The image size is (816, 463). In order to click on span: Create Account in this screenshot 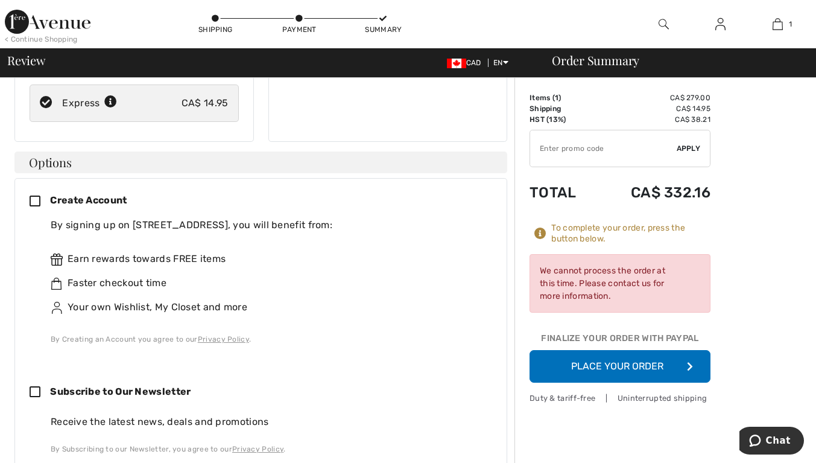, I will do `click(88, 200)`.